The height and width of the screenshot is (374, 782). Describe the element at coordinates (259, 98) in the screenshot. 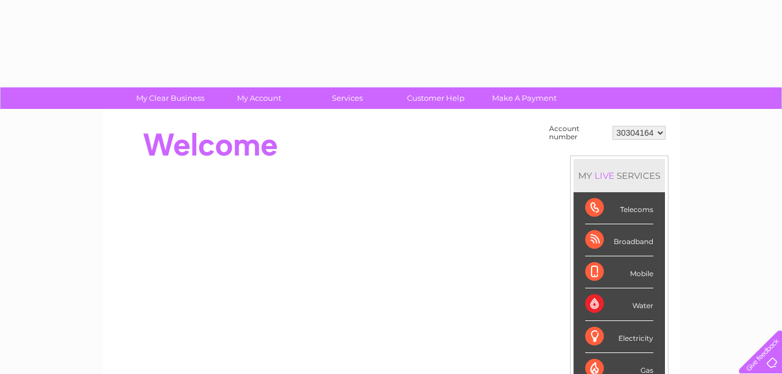

I see `a: My Account` at that location.